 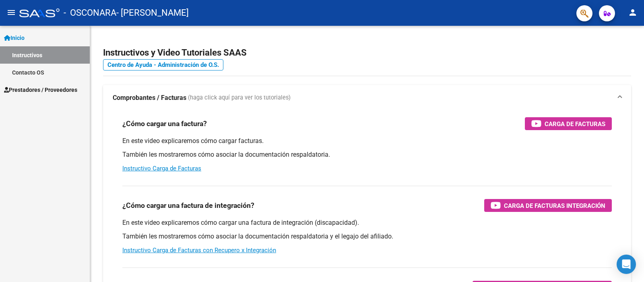 What do you see at coordinates (633, 12) in the screenshot?
I see `mat-icon: person` at bounding box center [633, 12].